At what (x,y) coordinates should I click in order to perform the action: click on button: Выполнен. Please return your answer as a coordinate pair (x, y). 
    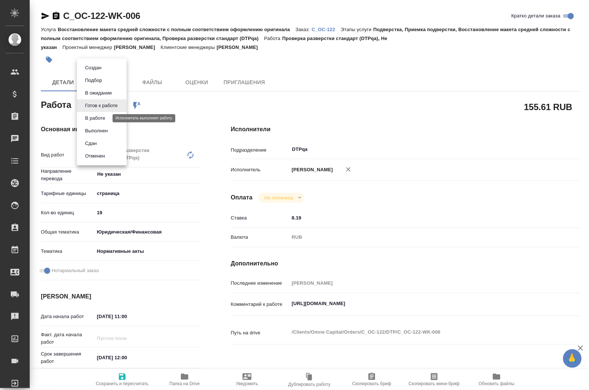
    Looking at the image, I should click on (96, 131).